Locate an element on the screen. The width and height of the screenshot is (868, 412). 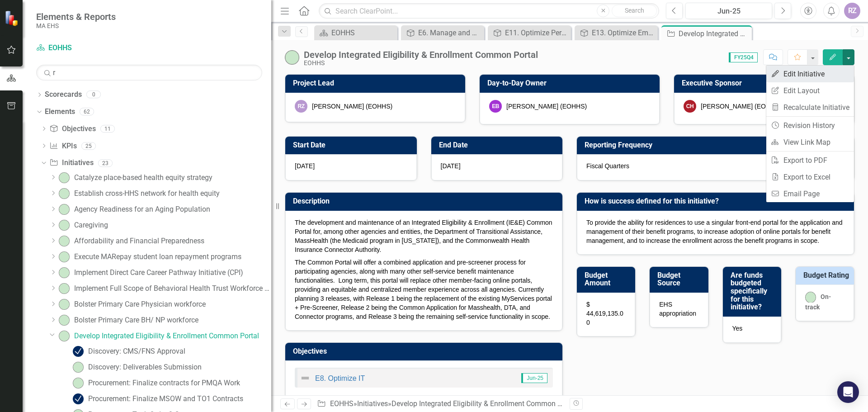
input: Search Below... is located at coordinates (149, 73).